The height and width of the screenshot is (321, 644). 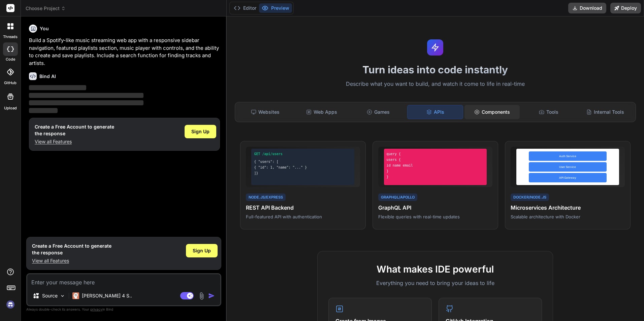 What do you see at coordinates (124, 309) in the screenshot?
I see `p: Always double-check its answers. Your in Bind` at bounding box center [124, 309].